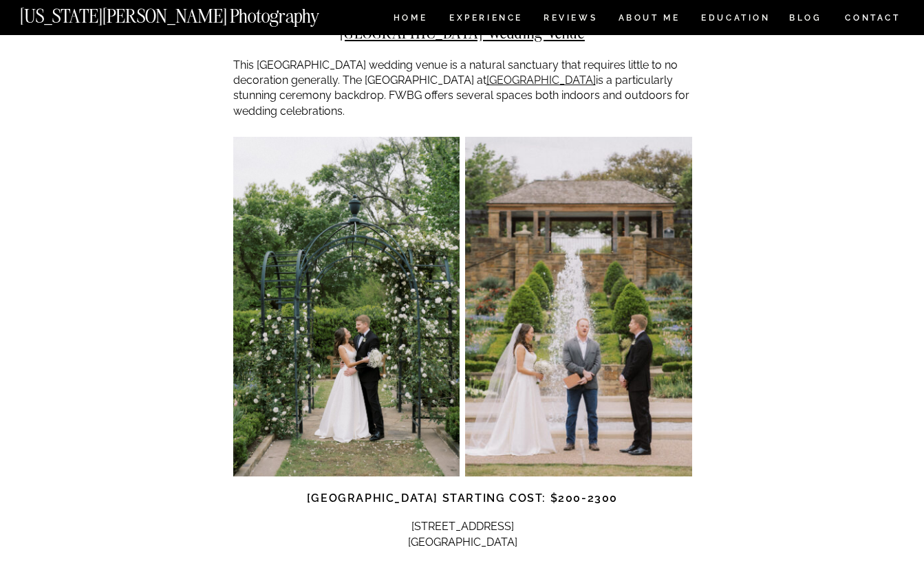  I want to click on a: HOME, so click(410, 20).